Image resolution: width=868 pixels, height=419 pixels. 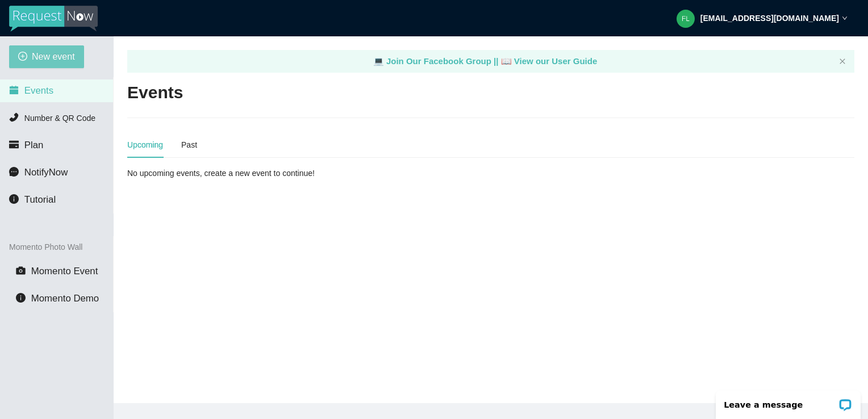 I want to click on div: Past, so click(x=189, y=145).